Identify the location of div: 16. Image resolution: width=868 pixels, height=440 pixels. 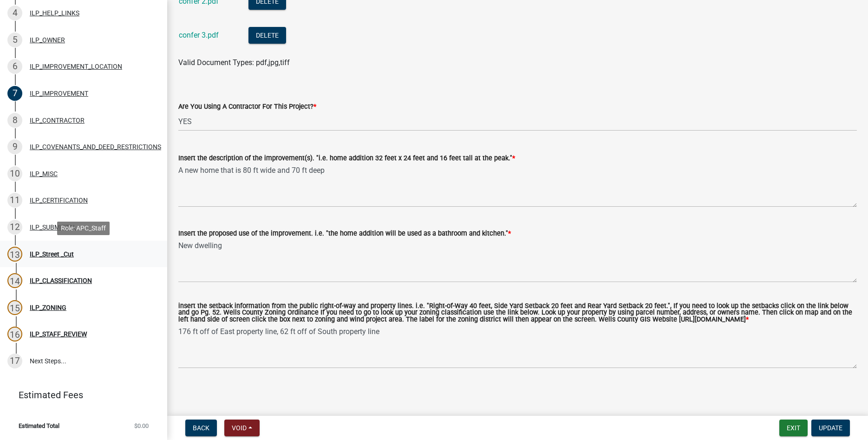
(15, 335).